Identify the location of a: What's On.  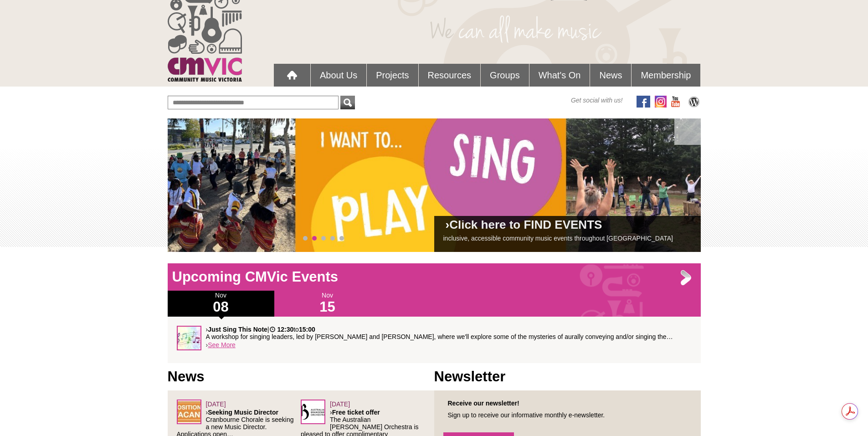
(560, 75).